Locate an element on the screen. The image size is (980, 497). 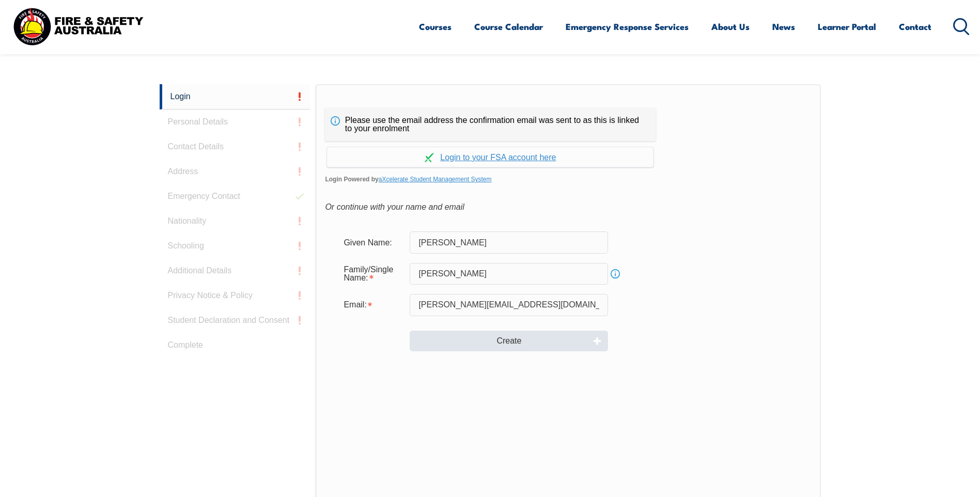
a: Emergency Response Services is located at coordinates (627, 27).